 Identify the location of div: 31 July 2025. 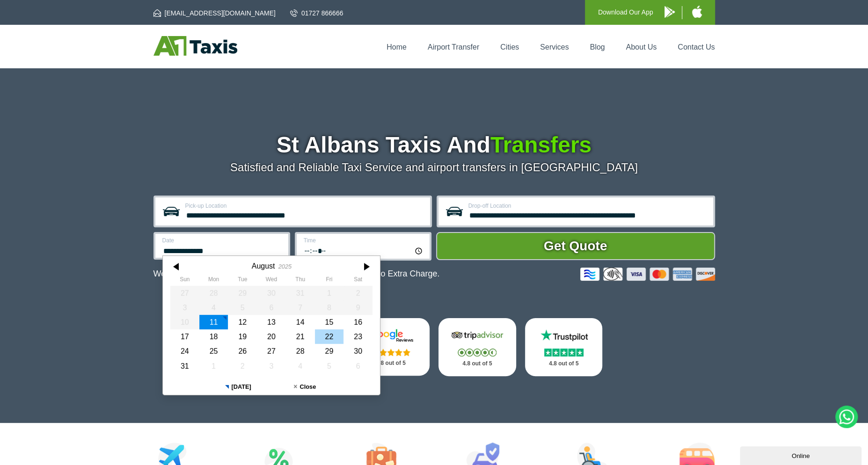
(300, 293).